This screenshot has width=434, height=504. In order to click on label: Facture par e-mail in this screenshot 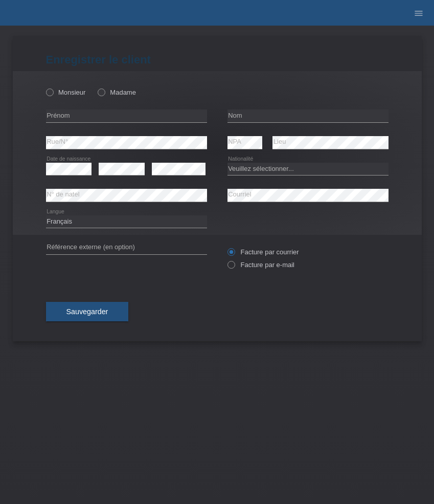, I will do `click(261, 264)`.